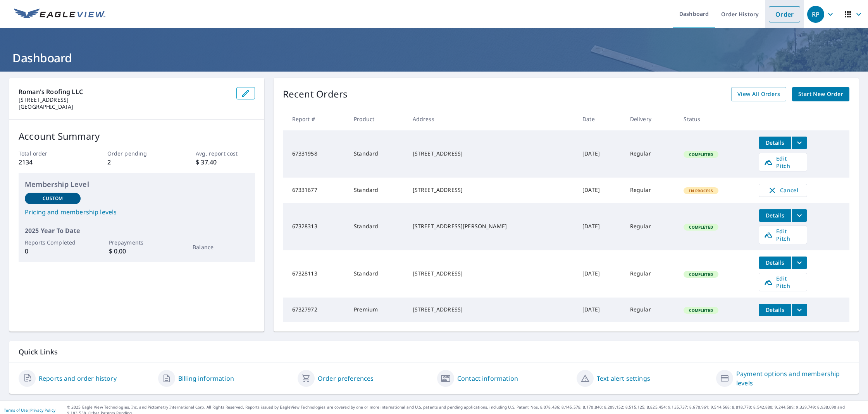  What do you see at coordinates (799, 310) in the screenshot?
I see `button: filesDropdownBtn-67327972` at bounding box center [799, 310].